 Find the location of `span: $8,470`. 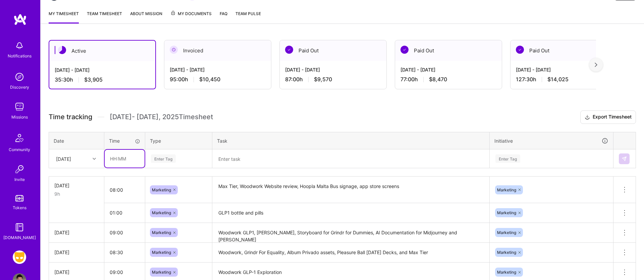

span: $8,470 is located at coordinates (438, 79).